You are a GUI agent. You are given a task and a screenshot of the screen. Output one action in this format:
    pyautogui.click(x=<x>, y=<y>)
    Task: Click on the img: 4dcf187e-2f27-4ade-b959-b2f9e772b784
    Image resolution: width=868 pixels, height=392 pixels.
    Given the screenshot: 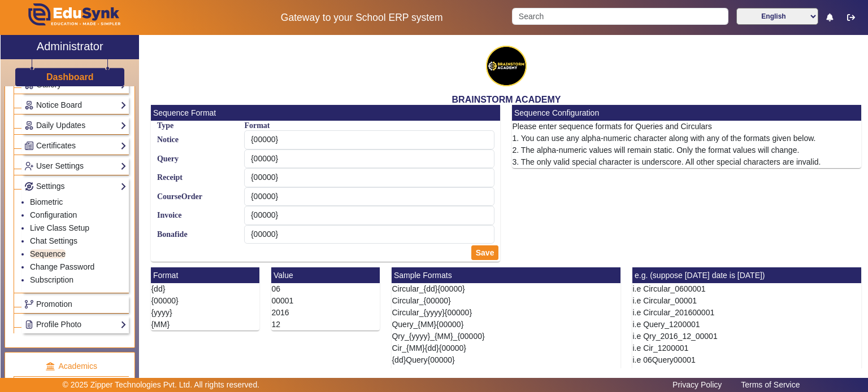 What is the action you would take?
    pyautogui.click(x=506, y=66)
    